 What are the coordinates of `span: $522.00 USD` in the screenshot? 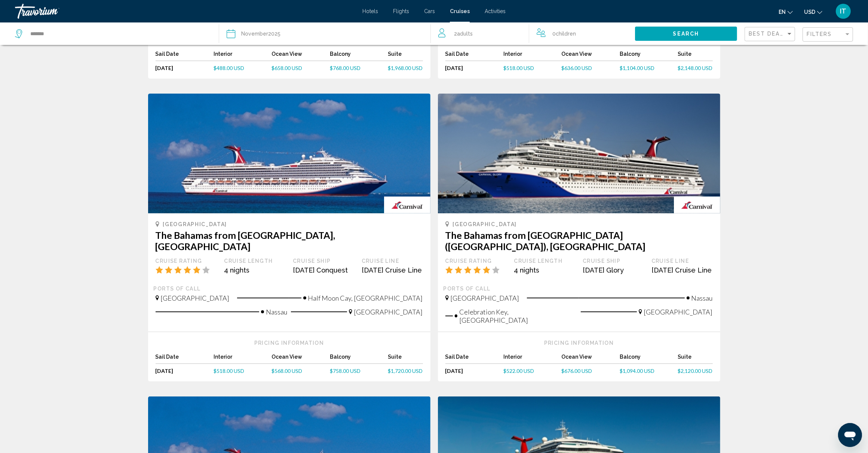 It's located at (519, 371).